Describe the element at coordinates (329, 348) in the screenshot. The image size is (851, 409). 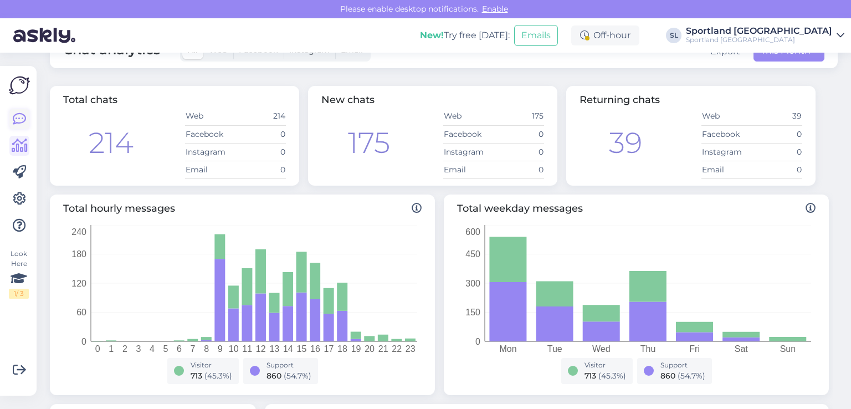
I see `tspan: 17` at that location.